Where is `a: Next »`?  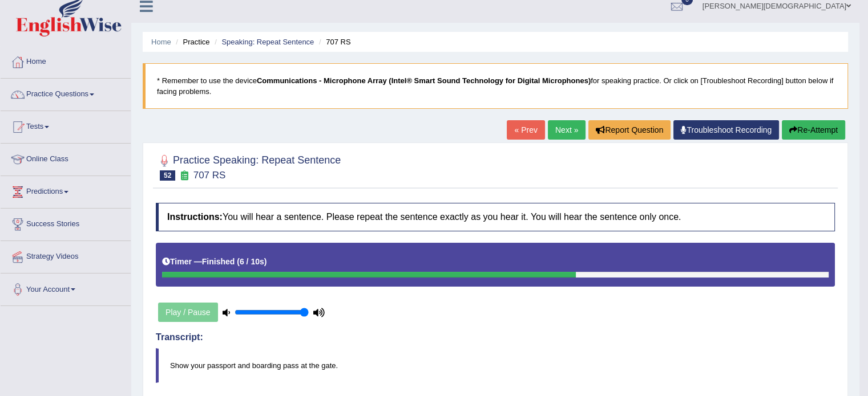
a: Next » is located at coordinates (566, 130).